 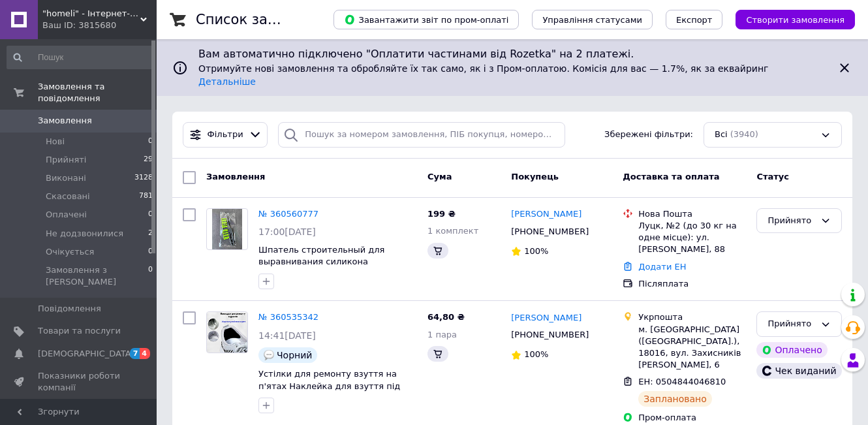 I want to click on span: Устілки для ремонту взуття на п'ятах Наклейка для взуття під п'яту, so click(x=329, y=386).